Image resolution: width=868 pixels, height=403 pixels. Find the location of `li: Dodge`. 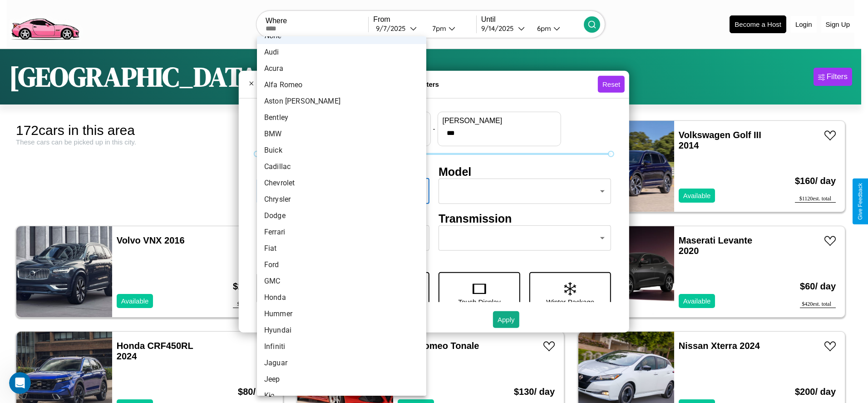

li: Dodge is located at coordinates (341, 216).